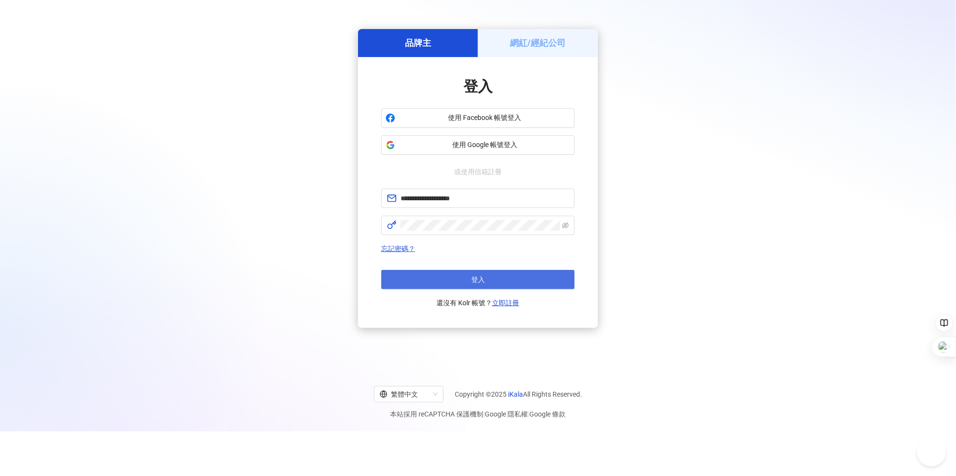 This screenshot has width=956, height=476. Describe the element at coordinates (478, 303) in the screenshot. I see `span: 還沒有 Kolr 帳號？` at that location.